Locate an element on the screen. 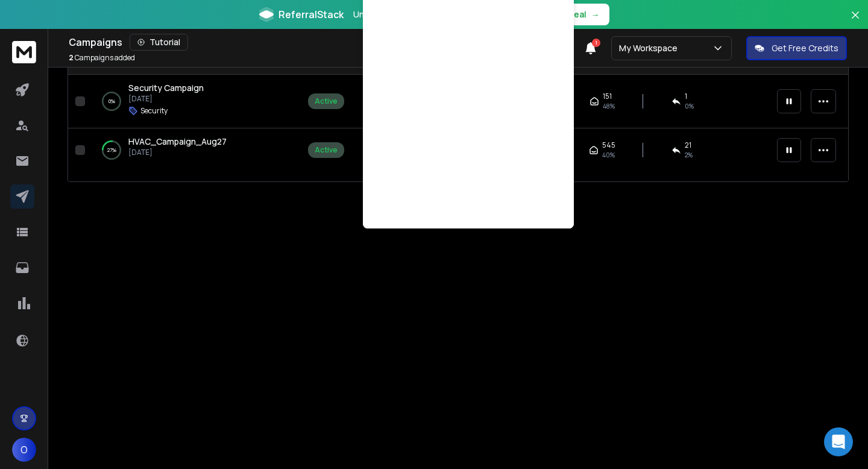 Image resolution: width=868 pixels, height=469 pixels. span: ReferralStack is located at coordinates (311, 15).